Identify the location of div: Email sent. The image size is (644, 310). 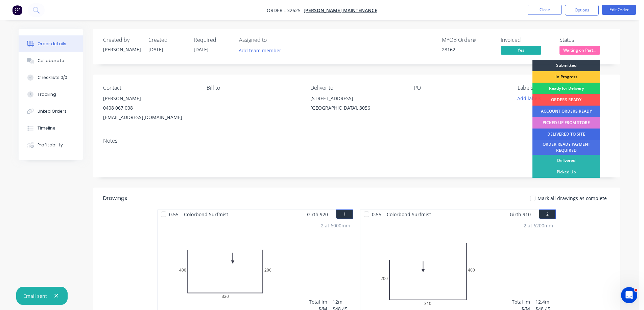
(35, 296).